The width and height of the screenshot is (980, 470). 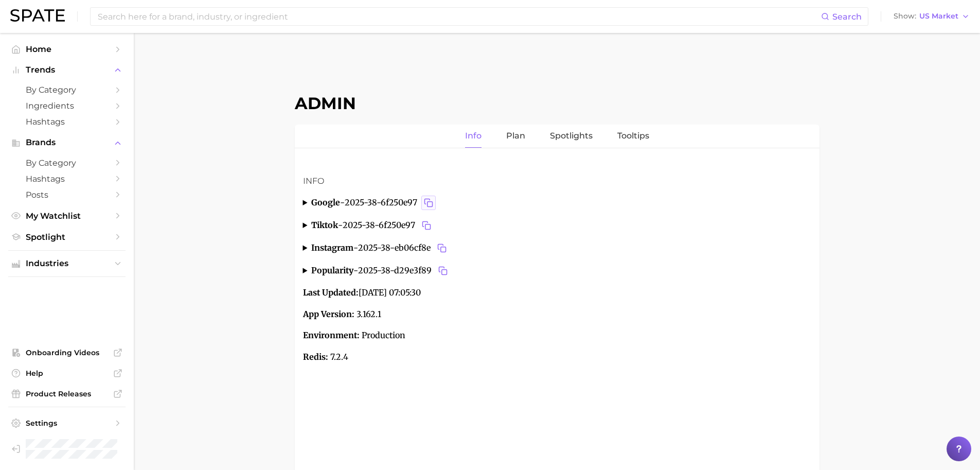 I want to click on span: My Watchlist, so click(x=67, y=216).